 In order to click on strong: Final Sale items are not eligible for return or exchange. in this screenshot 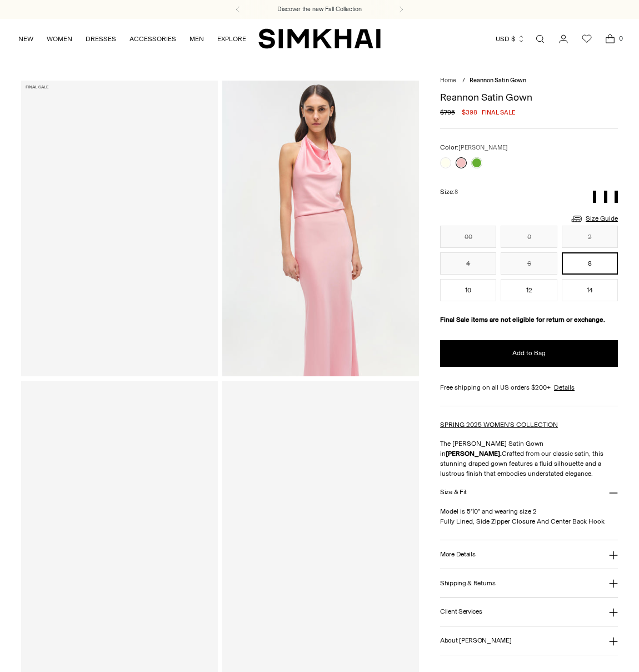, I will do `click(522, 320)`.